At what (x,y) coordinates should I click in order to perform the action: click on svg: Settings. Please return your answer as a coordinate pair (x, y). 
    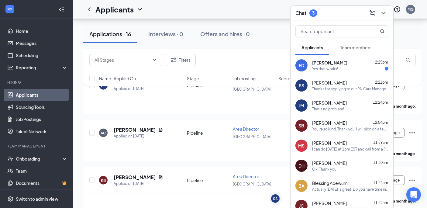
    Looking at the image, I should click on (10, 199).